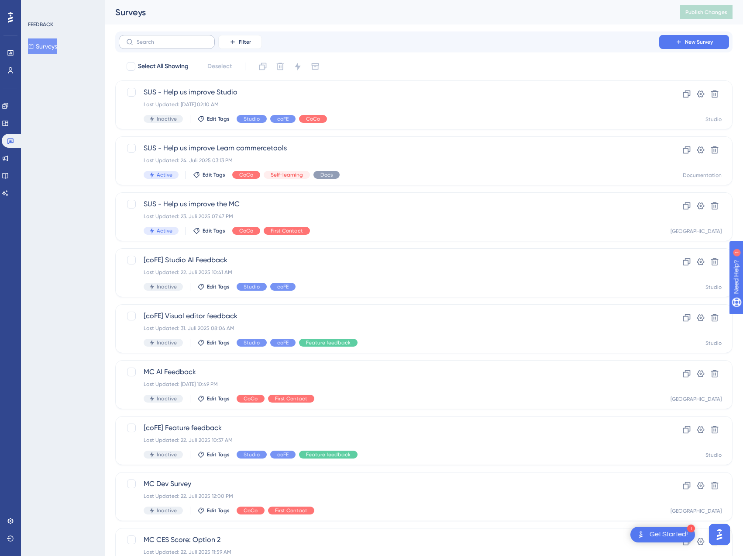 The width and height of the screenshot is (743, 556). Describe the element at coordinates (220, 66) in the screenshot. I see `span: Deselect` at that location.